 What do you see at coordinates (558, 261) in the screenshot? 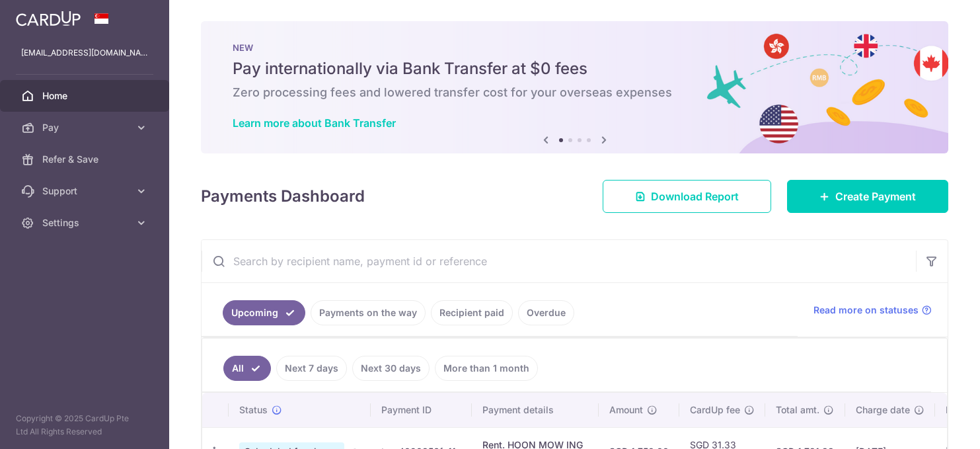
I see `input: Search by recipient name, payment id or reference` at bounding box center [558, 261].